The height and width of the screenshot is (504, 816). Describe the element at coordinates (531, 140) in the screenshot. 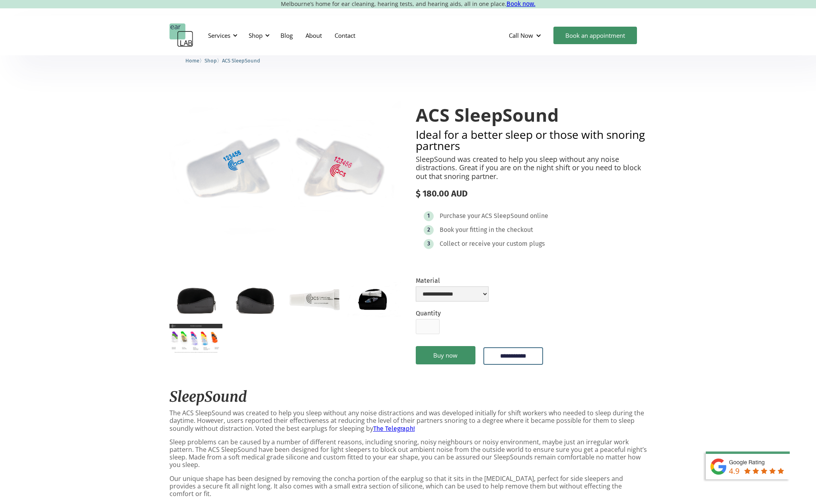

I see `h2: Ideal for a better sleep or those with snoring partners` at that location.